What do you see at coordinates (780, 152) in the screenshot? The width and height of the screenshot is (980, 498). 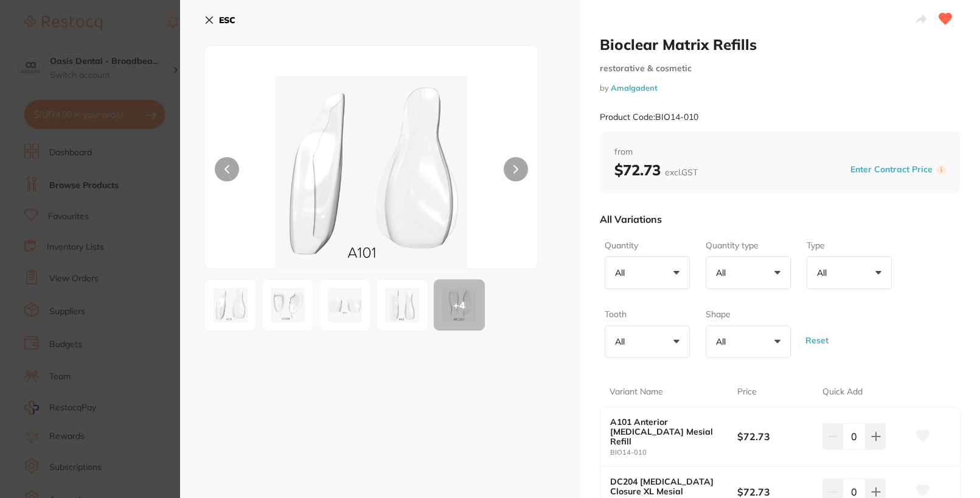 I see `span: from` at bounding box center [780, 152].